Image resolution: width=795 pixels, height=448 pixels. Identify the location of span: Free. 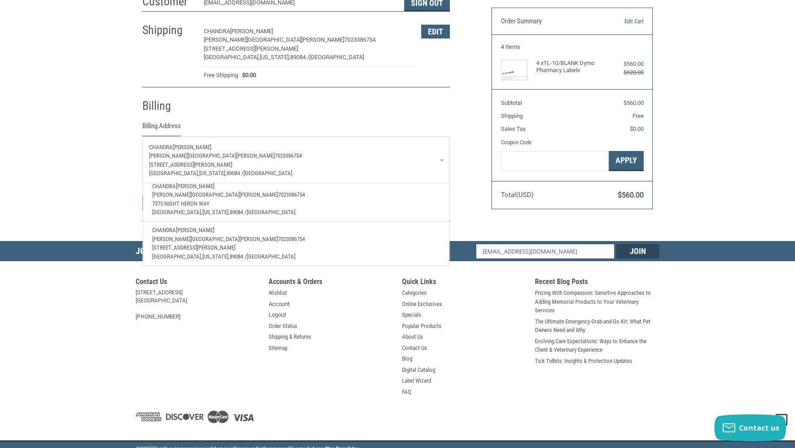
(638, 115).